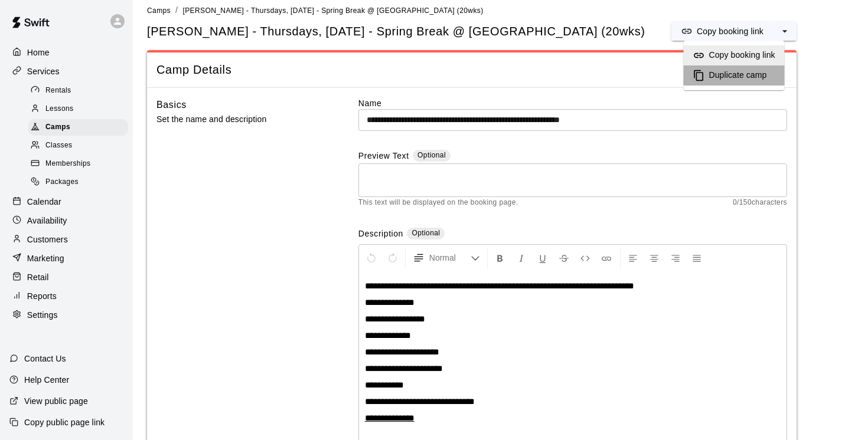 The height and width of the screenshot is (440, 868). I want to click on p: Availability, so click(47, 221).